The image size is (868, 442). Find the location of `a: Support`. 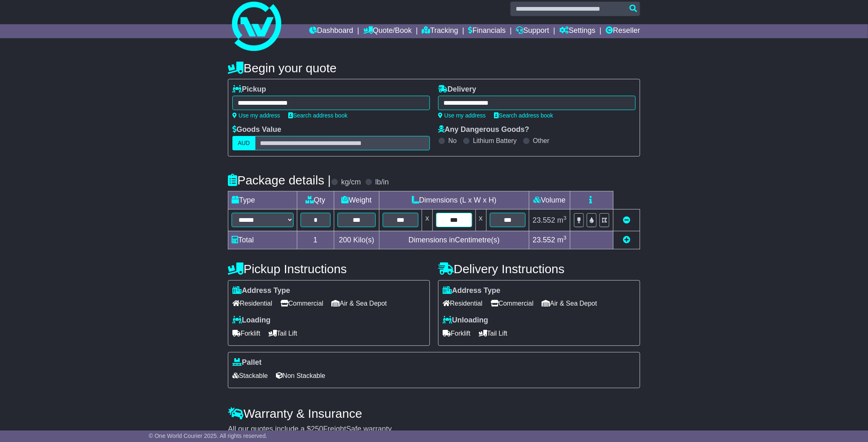

a: Support is located at coordinates (532, 31).